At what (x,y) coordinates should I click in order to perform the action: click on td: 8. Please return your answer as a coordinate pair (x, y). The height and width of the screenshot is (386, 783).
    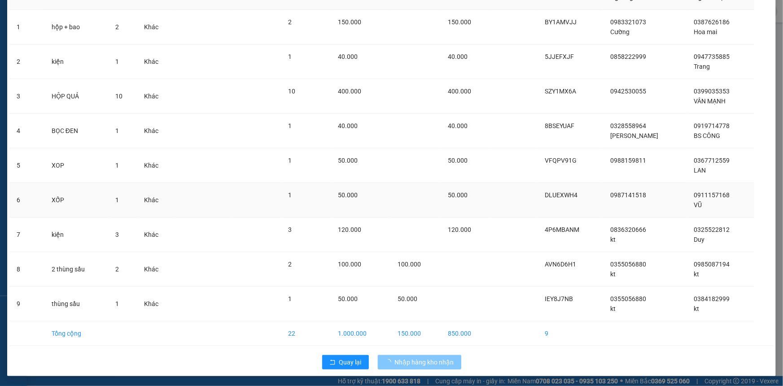
    Looking at the image, I should click on (27, 269).